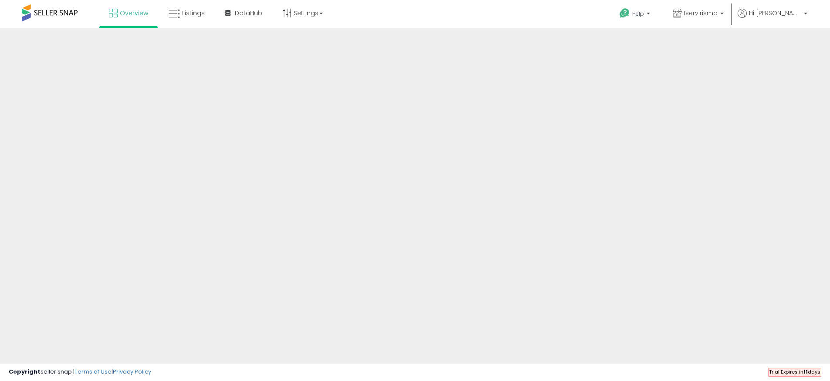  Describe the element at coordinates (132, 372) in the screenshot. I see `a: Privacy Policy` at that location.